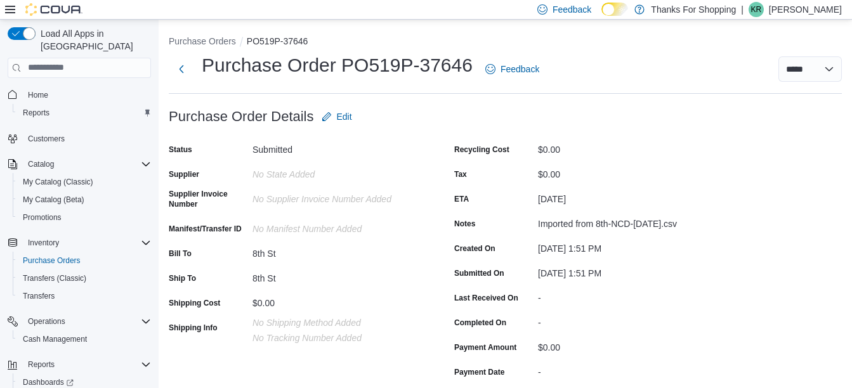  I want to click on button: My Catalog (Beta), so click(84, 200).